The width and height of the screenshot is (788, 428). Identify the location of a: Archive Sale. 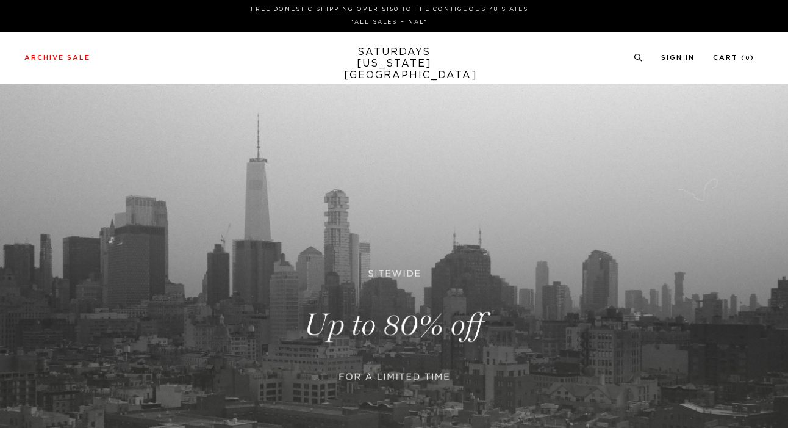
(57, 57).